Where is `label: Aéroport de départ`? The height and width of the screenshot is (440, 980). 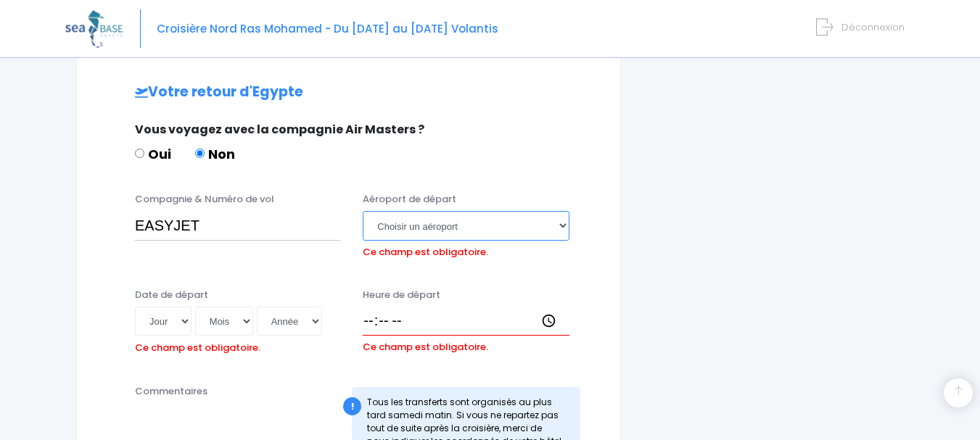
label: Aéroport de départ is located at coordinates (409, 199).